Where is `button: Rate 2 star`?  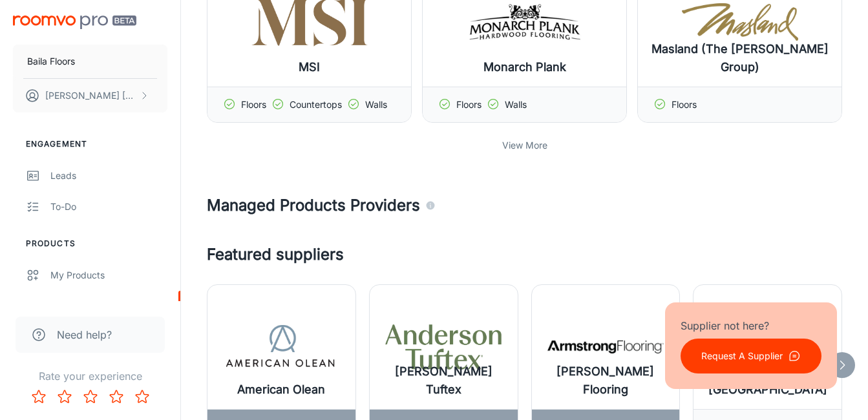
button: Rate 2 star is located at coordinates (64, 397).